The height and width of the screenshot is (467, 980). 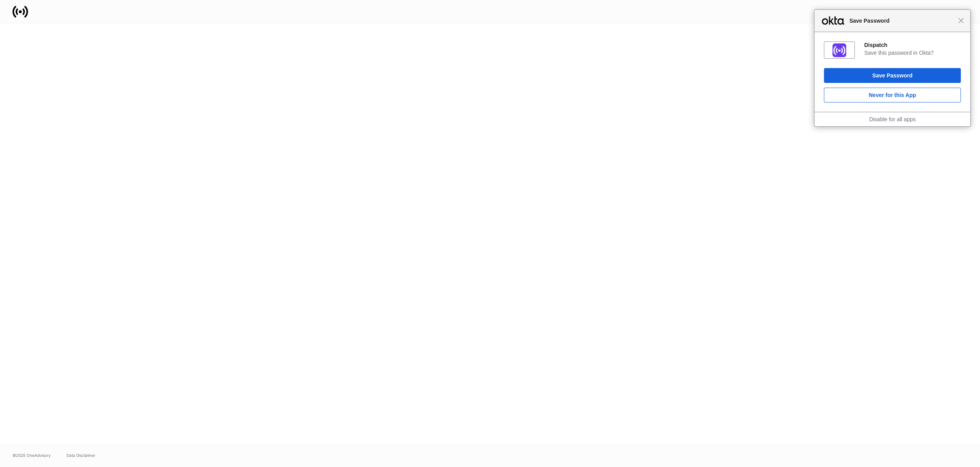 What do you see at coordinates (961, 20) in the screenshot?
I see `span: Close` at bounding box center [961, 20].